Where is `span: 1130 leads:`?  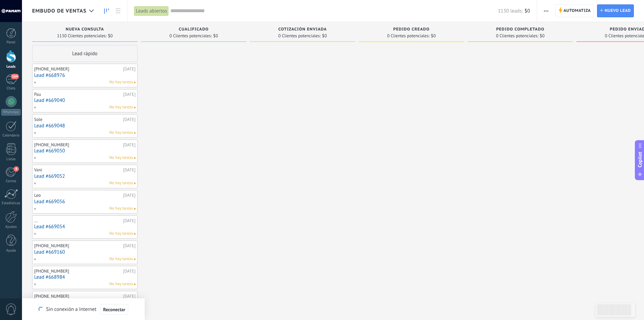
span: 1130 leads: is located at coordinates (510, 11).